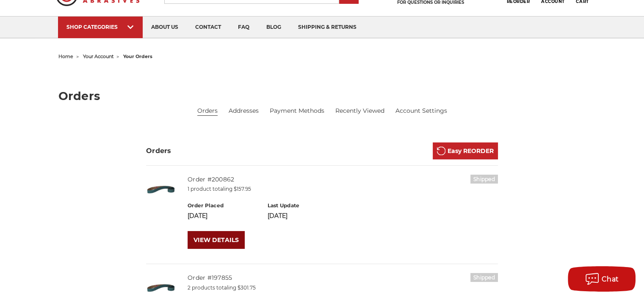 The image size is (644, 298). I want to click on a: contact, so click(208, 27).